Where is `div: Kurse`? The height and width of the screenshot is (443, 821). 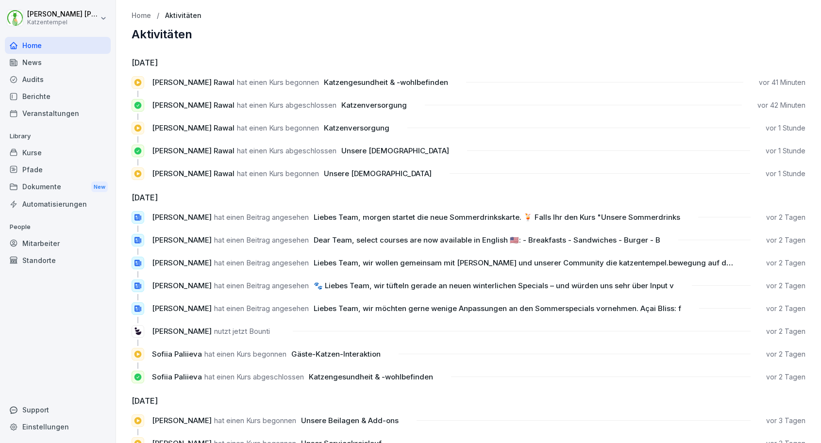
div: Kurse is located at coordinates (58, 152).